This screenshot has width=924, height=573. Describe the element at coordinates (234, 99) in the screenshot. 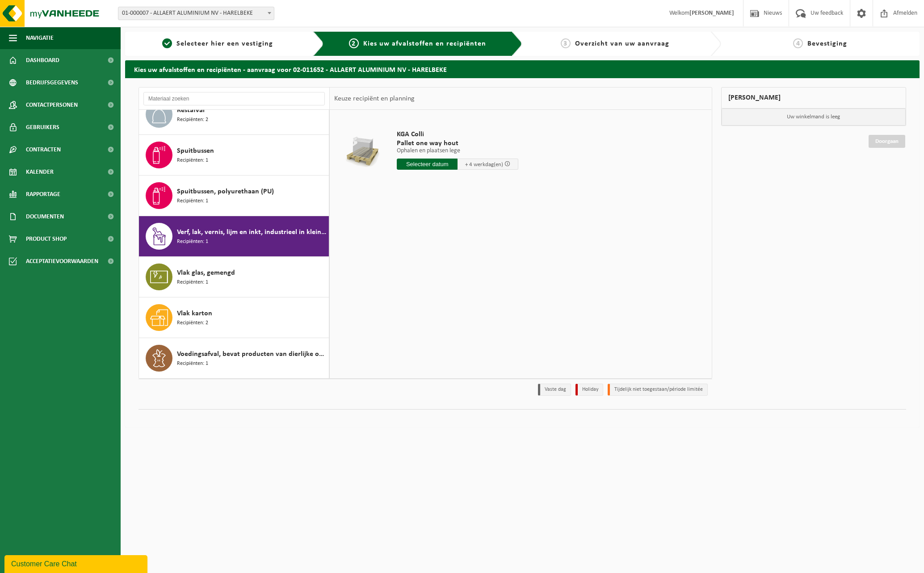

I see `input: Materiaal zoeken` at that location.